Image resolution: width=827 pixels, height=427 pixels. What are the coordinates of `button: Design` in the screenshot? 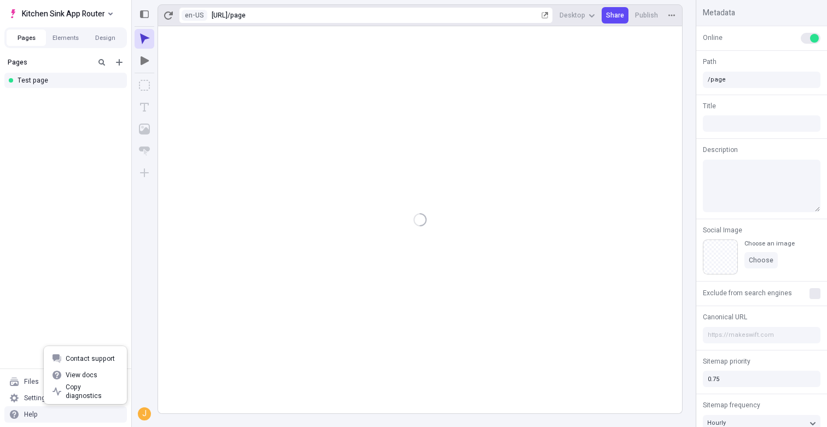 It's located at (105, 38).